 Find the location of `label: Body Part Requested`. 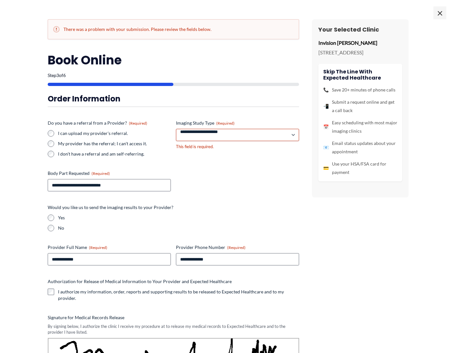

label: Body Part Requested is located at coordinates (109, 173).